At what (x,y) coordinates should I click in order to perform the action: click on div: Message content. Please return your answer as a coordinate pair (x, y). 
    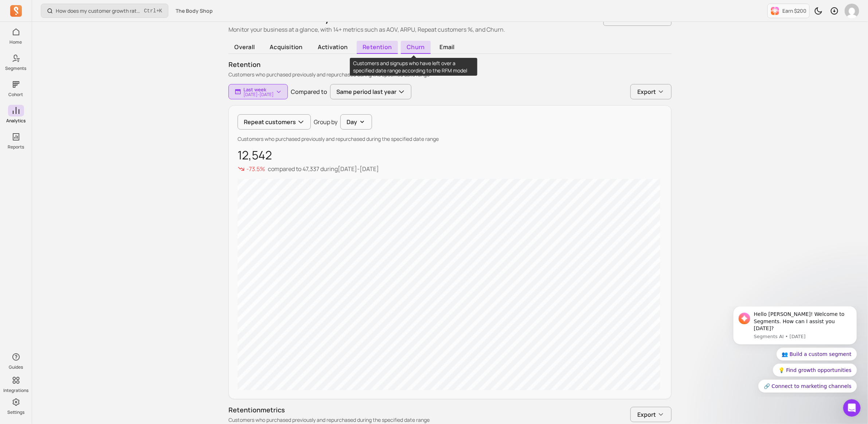
    Looking at the image, I should click on (80, 16).